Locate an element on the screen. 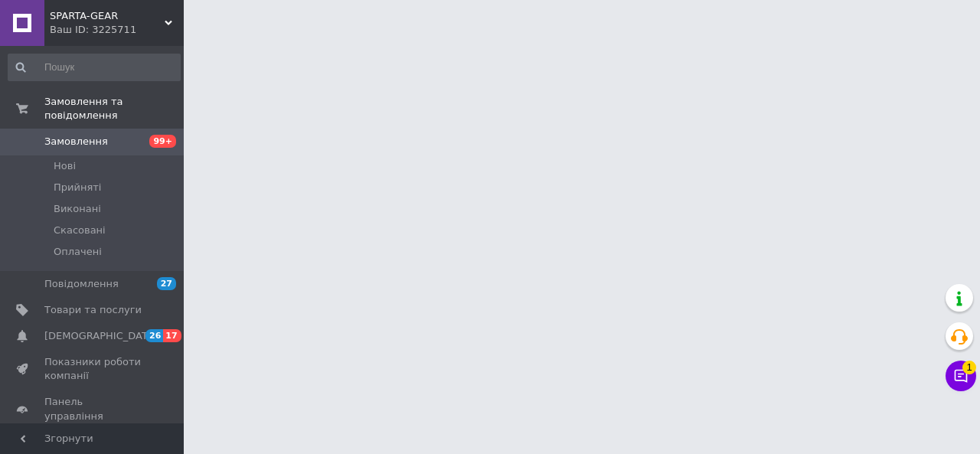 This screenshot has width=980, height=454. span: 26 is located at coordinates (154, 336).